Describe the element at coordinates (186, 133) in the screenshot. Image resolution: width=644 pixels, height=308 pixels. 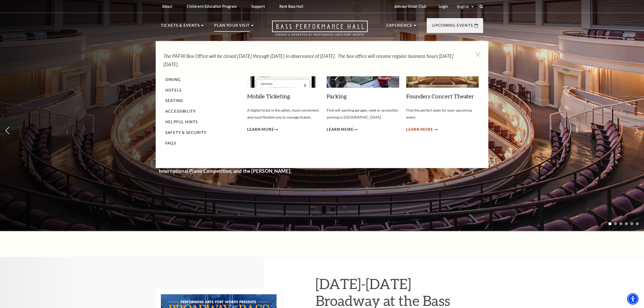
I see `a: Safety & Security` at that location.